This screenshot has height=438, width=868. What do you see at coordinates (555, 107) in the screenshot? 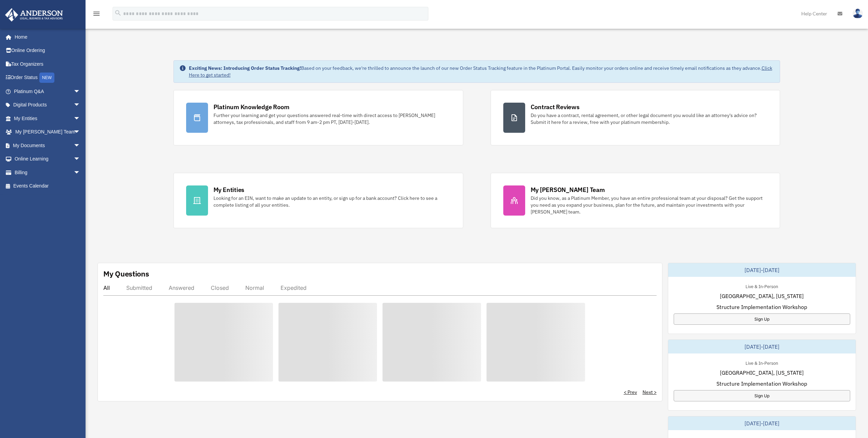
I see `div: Contract Reviews` at bounding box center [555, 107].